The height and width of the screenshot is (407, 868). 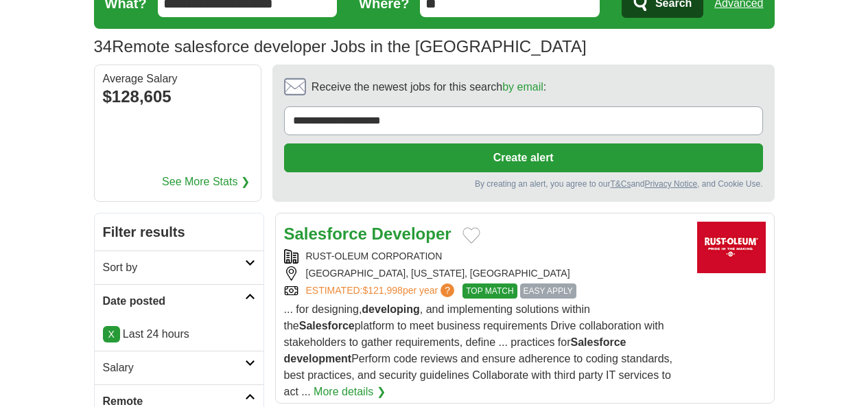 I want to click on a: More details ❯, so click(x=349, y=392).